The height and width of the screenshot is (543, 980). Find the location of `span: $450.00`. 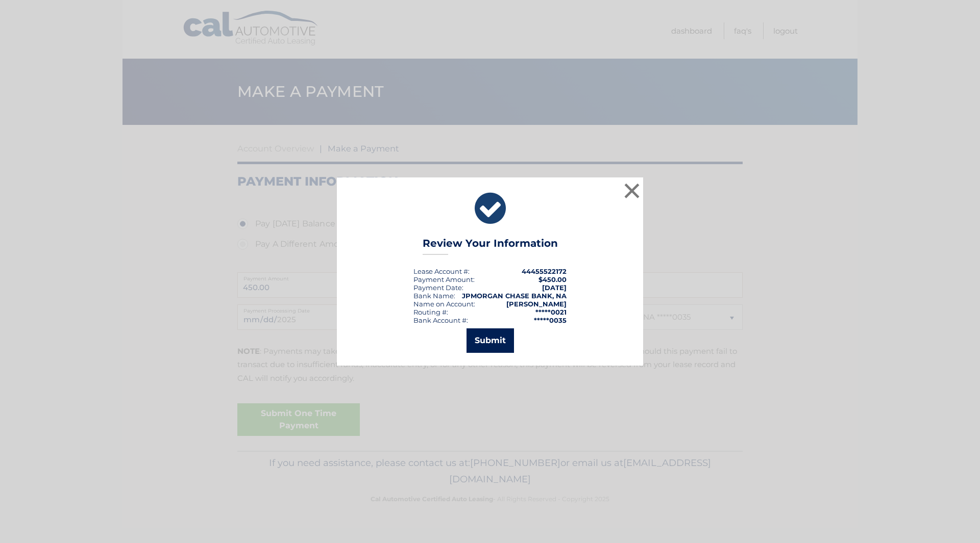

span: $450.00 is located at coordinates (552, 279).